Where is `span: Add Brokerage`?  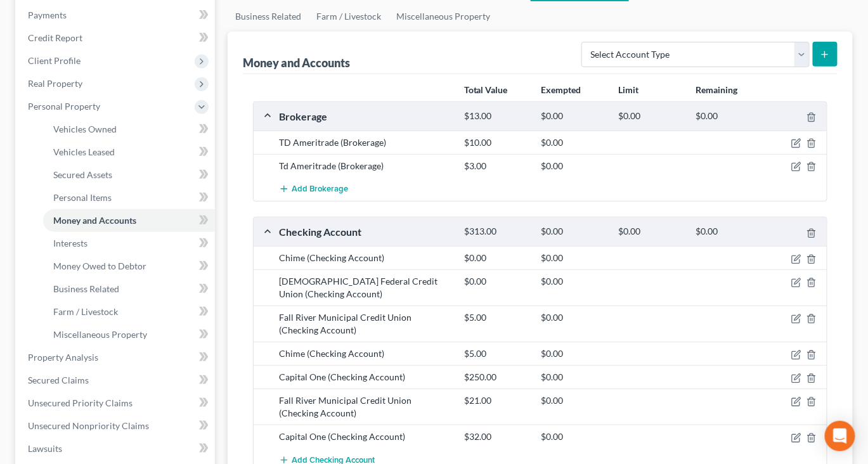
span: Add Brokerage is located at coordinates (320, 190).